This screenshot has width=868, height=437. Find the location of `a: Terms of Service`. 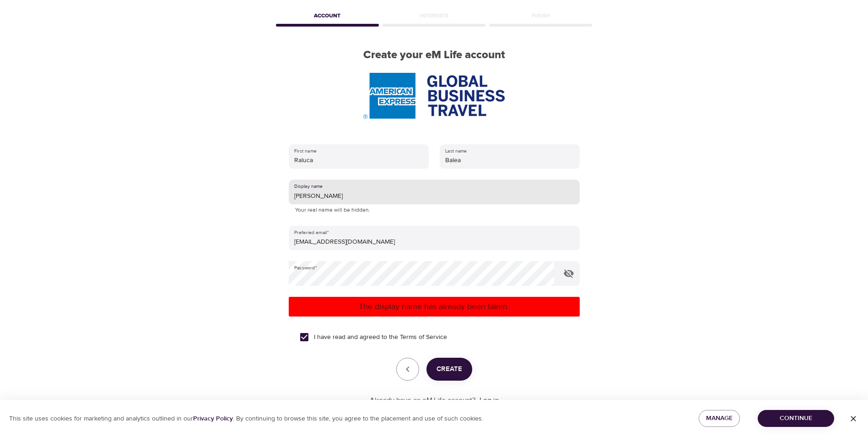

a: Terms of Service is located at coordinates (423, 337).